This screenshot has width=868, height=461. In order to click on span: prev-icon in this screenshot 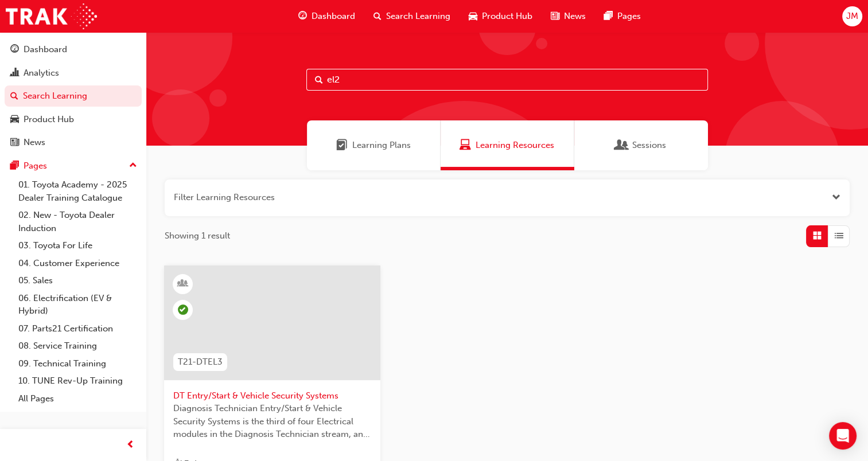, I will do `click(130, 445)`.